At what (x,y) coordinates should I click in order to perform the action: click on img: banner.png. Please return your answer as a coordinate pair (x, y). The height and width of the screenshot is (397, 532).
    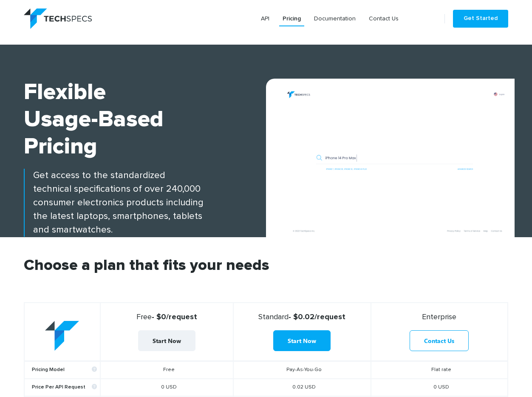
    Looking at the image, I should click on (395, 162).